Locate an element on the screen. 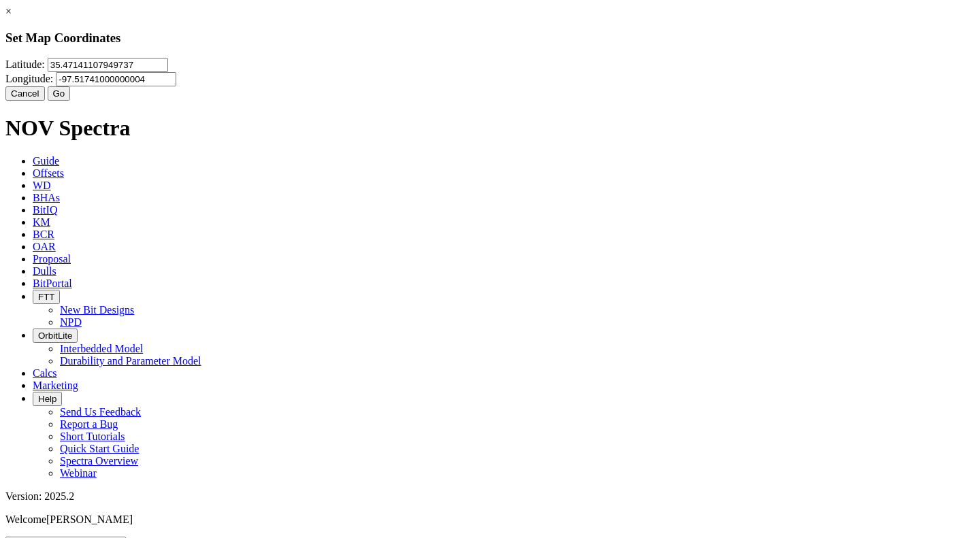 Image resolution: width=980 pixels, height=538 pixels. span: BCR is located at coordinates (44, 234).